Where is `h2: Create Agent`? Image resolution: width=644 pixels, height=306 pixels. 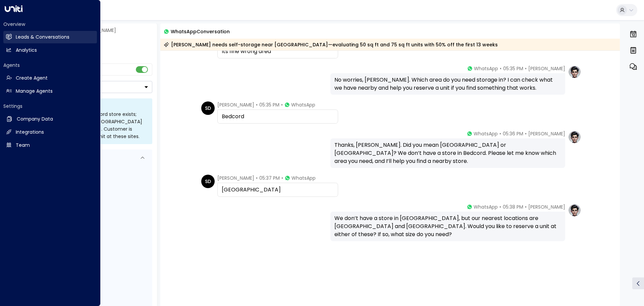 h2: Create Agent is located at coordinates (31, 78).